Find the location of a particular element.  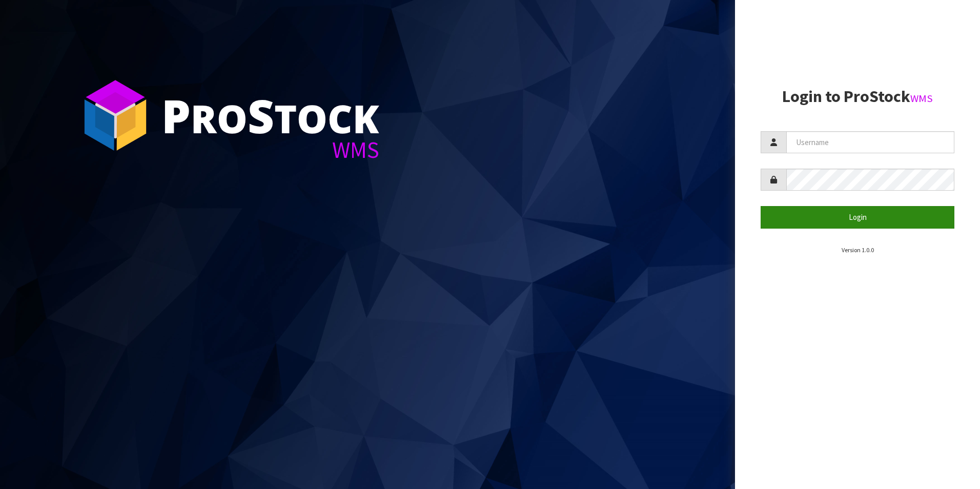

small: WMS is located at coordinates (922, 98).